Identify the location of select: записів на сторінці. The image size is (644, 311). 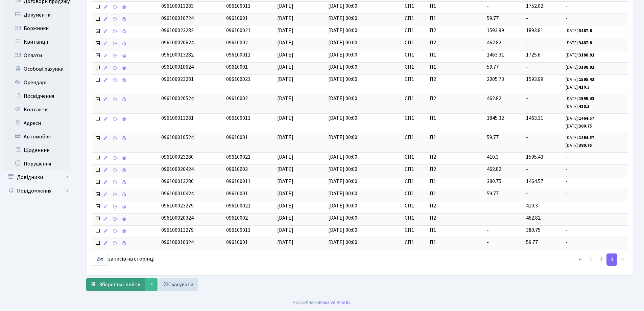
(100, 259).